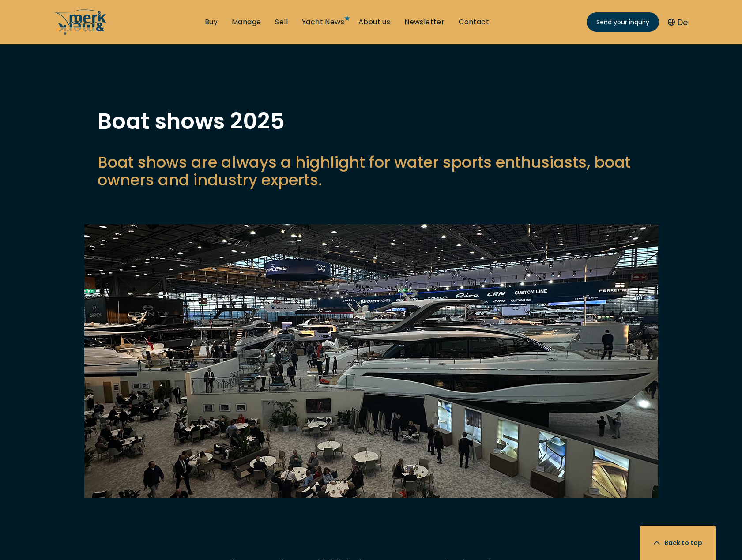 The height and width of the screenshot is (560, 742). What do you see at coordinates (424, 22) in the screenshot?
I see `a: Newsletter` at bounding box center [424, 22].